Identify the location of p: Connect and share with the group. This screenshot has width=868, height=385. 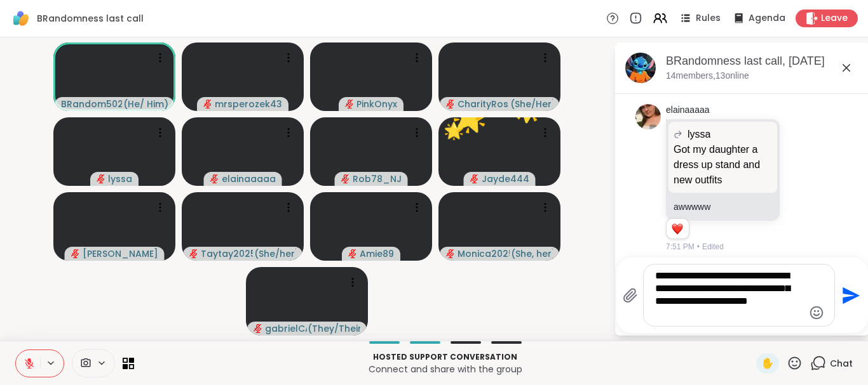
(445, 369).